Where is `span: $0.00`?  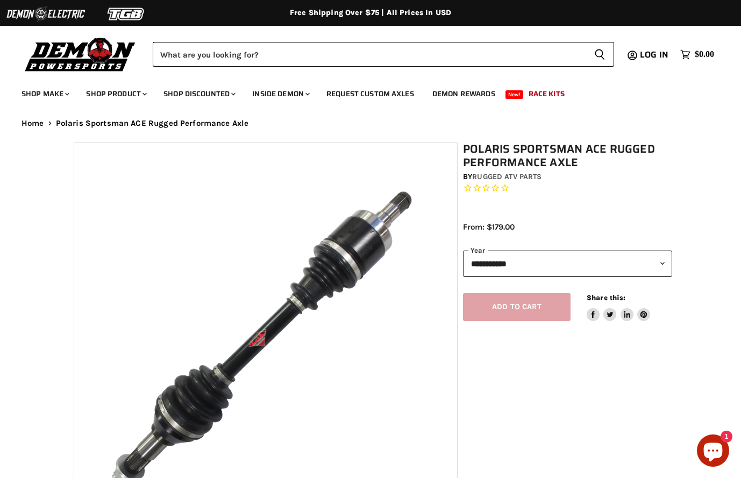 span: $0.00 is located at coordinates (705, 54).